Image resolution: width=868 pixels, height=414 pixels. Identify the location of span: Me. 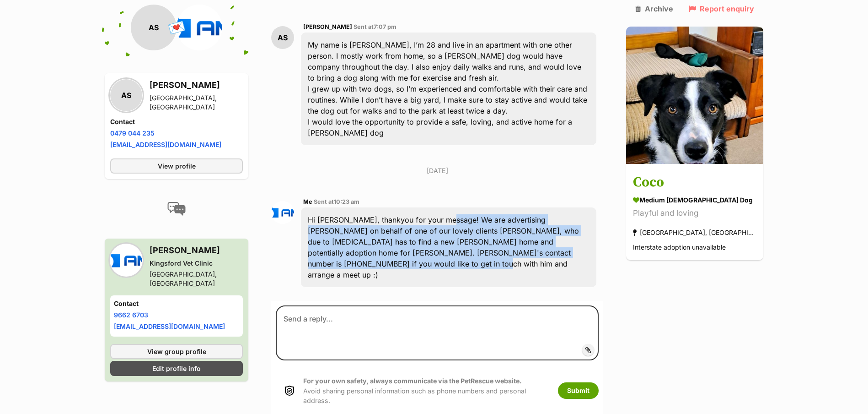
(308, 201).